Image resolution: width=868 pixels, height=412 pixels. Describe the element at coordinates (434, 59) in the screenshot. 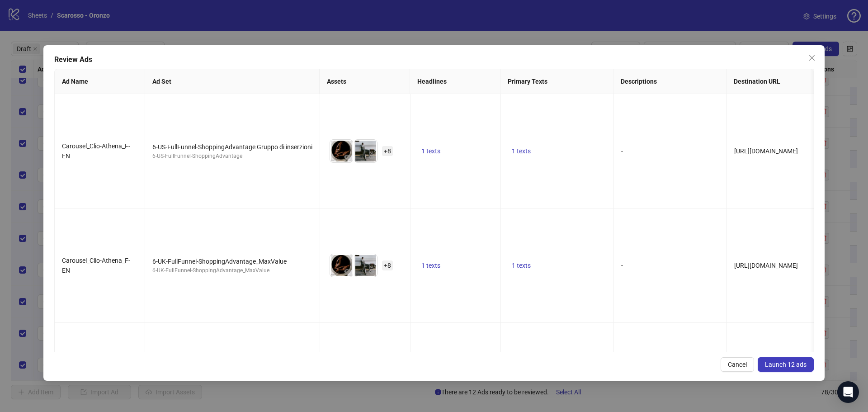

I see `div: Review Ads` at that location.